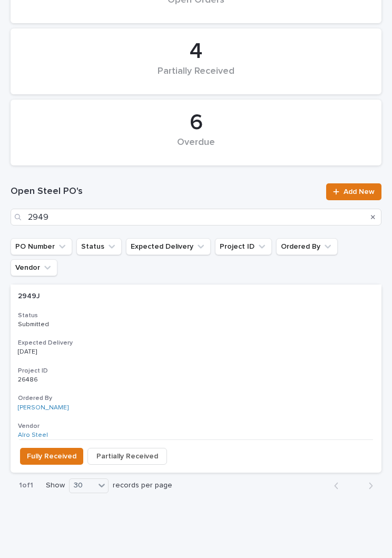 This screenshot has width=392, height=558. What do you see at coordinates (41, 247) in the screenshot?
I see `button: PO Number` at bounding box center [41, 247].